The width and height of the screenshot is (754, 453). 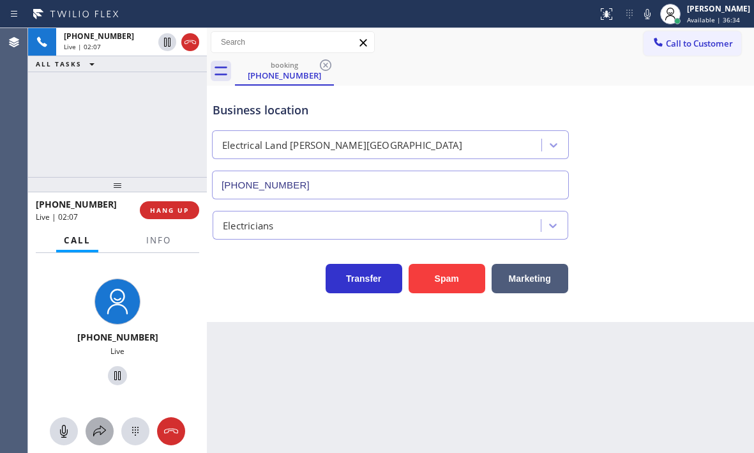 What do you see at coordinates (100, 431) in the screenshot?
I see `button: Open directory` at bounding box center [100, 431].